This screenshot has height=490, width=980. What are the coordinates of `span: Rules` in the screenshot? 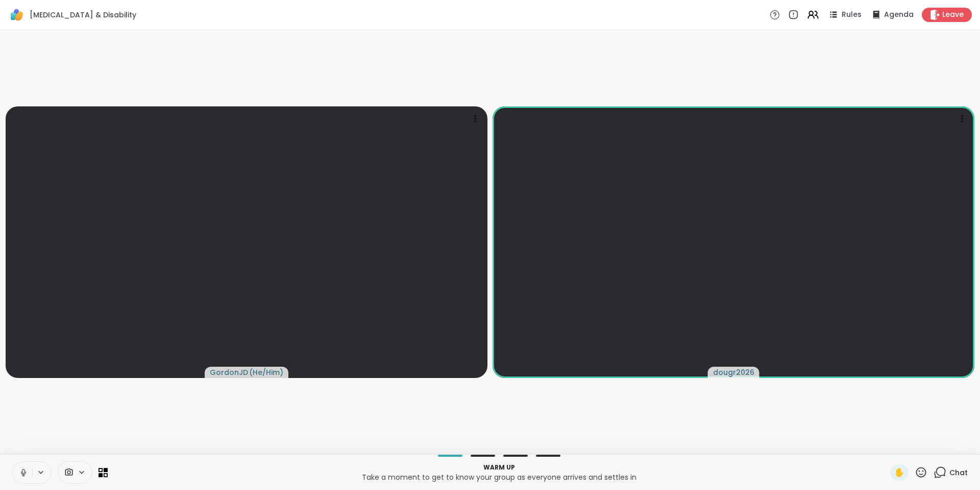 It's located at (852, 15).